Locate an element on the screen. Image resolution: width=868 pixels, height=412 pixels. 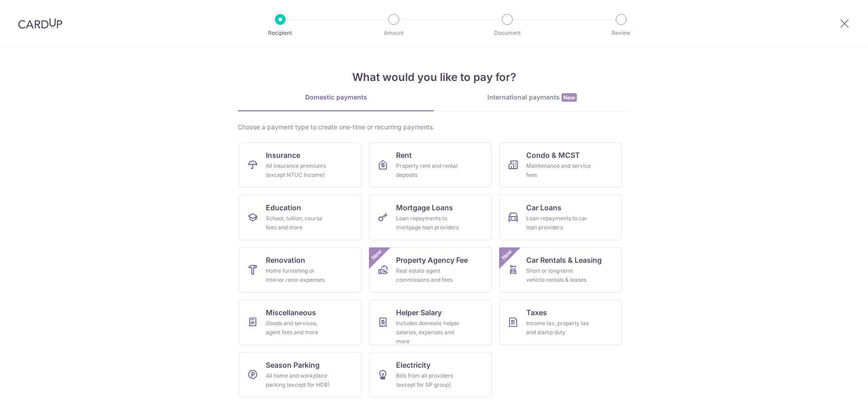
span: Insurance is located at coordinates (283, 155).